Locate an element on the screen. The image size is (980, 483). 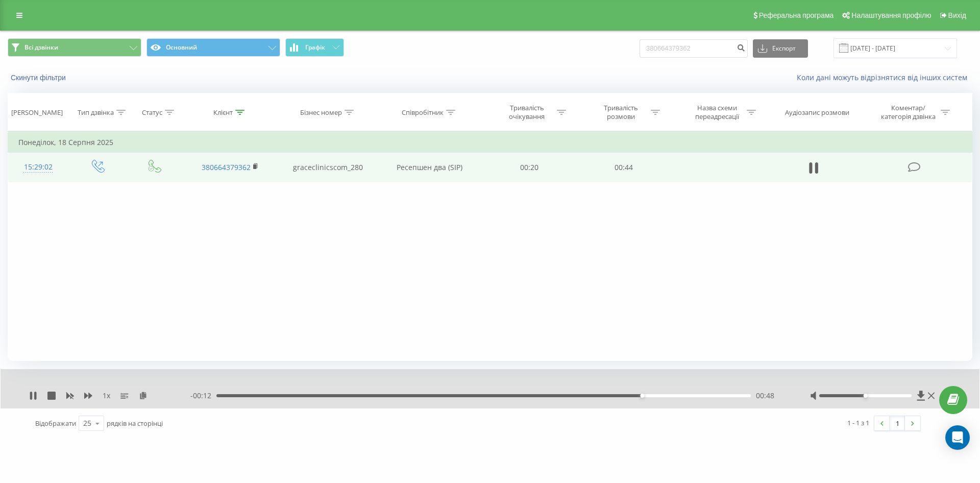
span: Графік is located at coordinates (315, 48).